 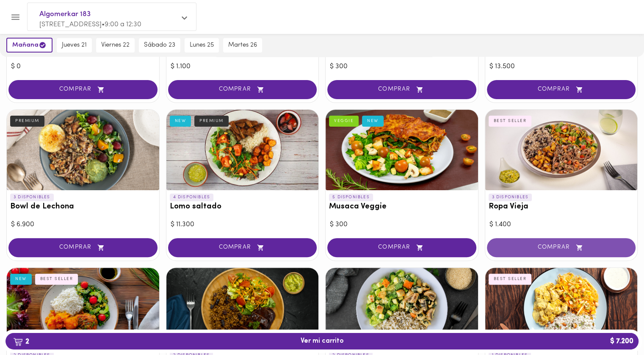 I want to click on div: $ 13.500, so click(x=561, y=66).